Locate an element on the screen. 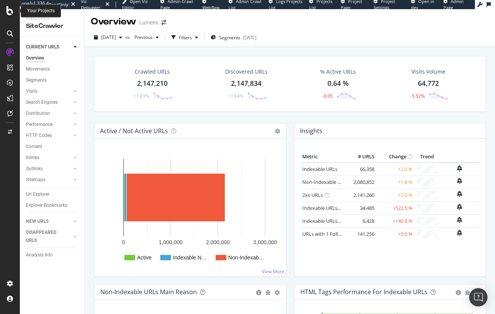 This screenshot has height=314, width=495. a: Inlinks is located at coordinates (48, 158).